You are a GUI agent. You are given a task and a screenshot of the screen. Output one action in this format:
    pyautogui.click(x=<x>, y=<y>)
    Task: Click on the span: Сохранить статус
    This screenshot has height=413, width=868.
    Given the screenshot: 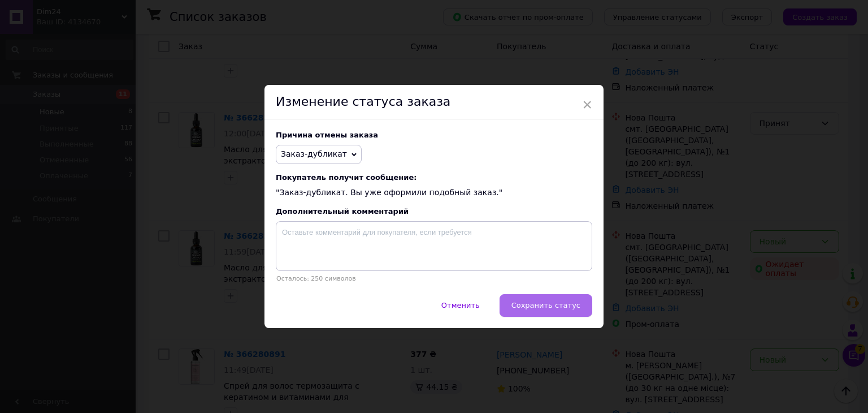 What is the action you would take?
    pyautogui.click(x=546, y=305)
    